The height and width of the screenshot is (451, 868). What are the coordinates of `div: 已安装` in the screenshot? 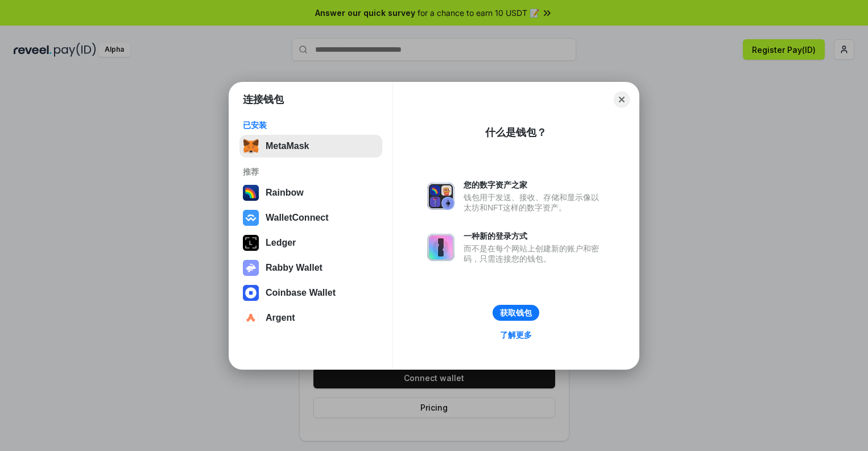 It's located at (311, 125).